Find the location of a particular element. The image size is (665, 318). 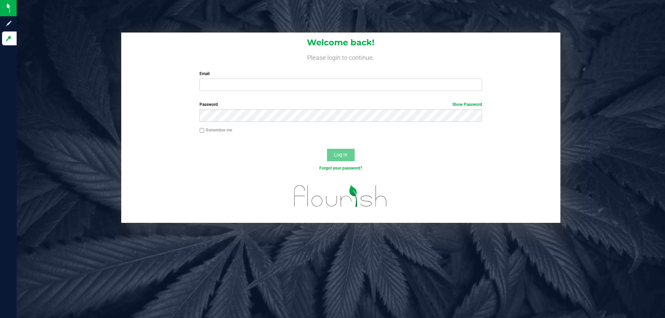

label: Email is located at coordinates (340, 74).